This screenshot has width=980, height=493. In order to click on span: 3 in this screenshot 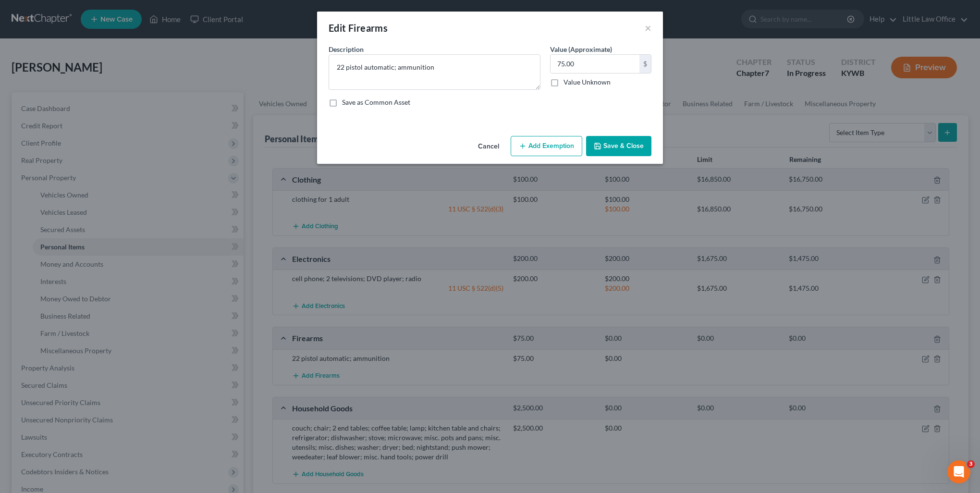, I will do `click(971, 464)`.